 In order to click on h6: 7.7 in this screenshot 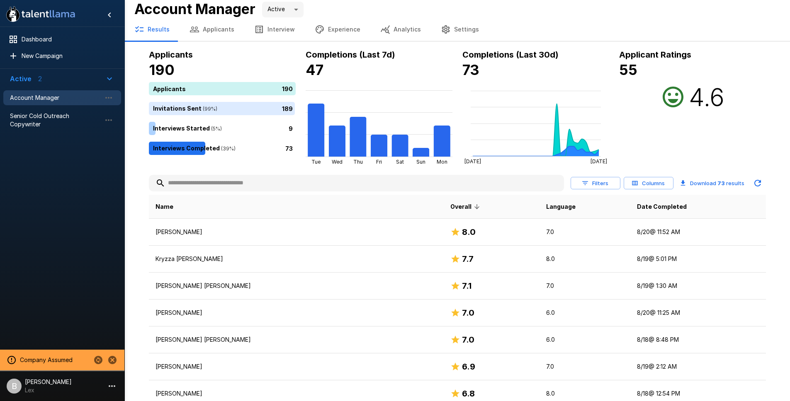, I will do `click(468, 259)`.